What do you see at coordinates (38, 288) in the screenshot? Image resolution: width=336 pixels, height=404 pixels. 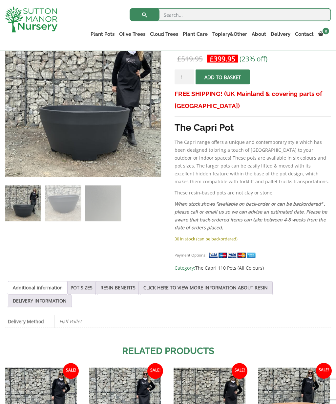 I see `a: Additional information` at bounding box center [38, 288].